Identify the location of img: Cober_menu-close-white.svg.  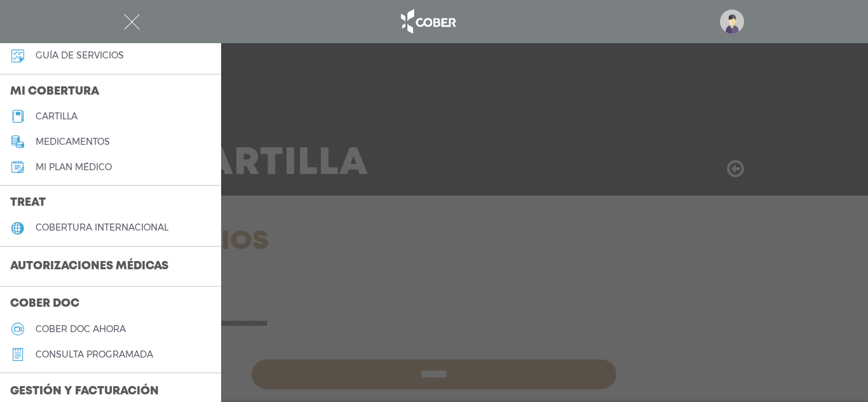
(131, 22).